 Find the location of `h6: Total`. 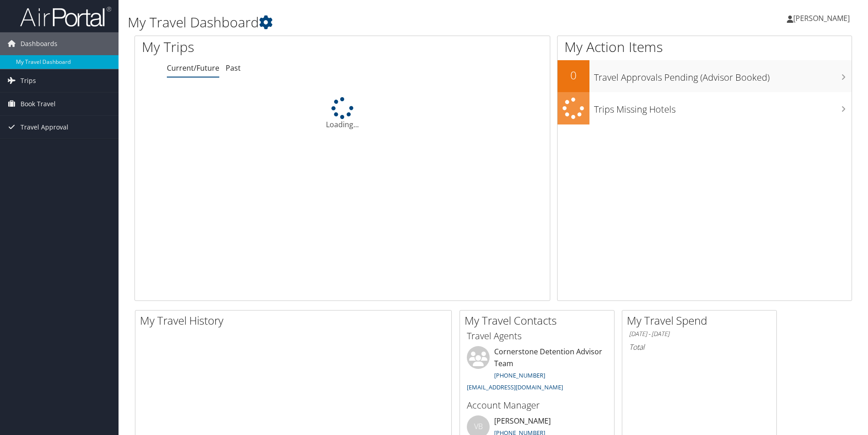

h6: Total is located at coordinates (699, 347).